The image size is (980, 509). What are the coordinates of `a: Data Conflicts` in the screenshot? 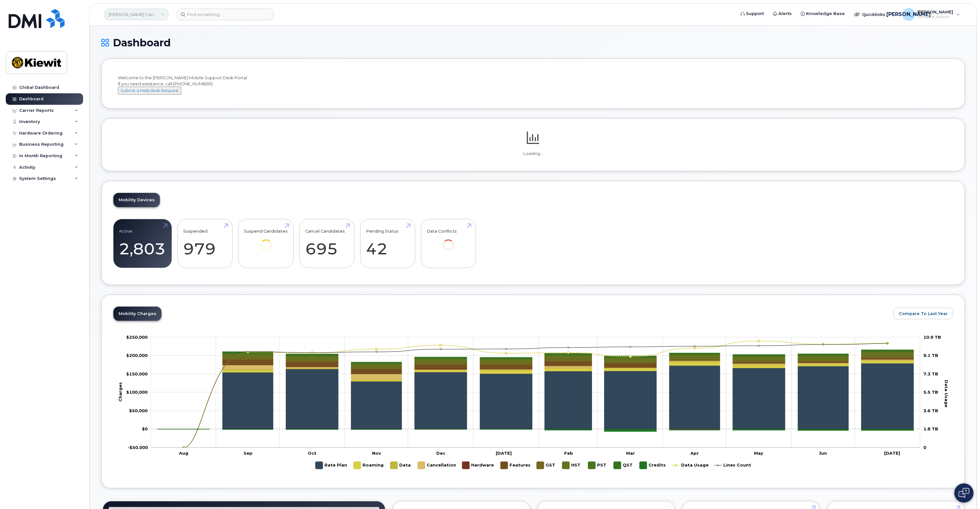 It's located at (448, 241).